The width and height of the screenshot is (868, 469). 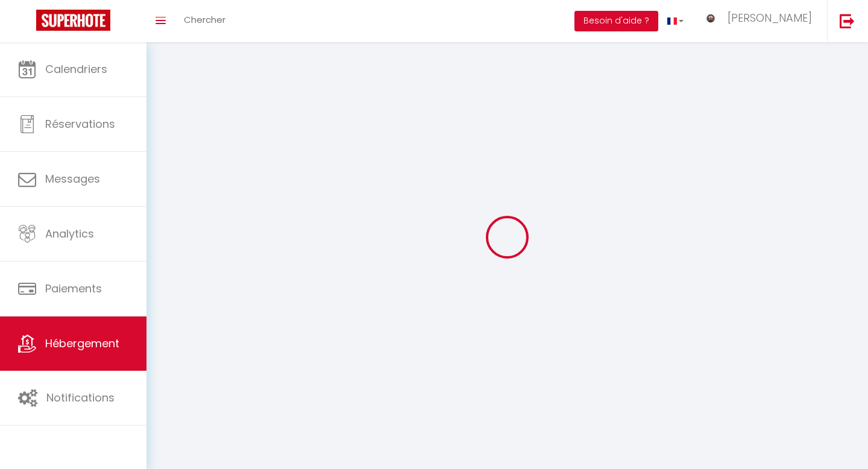 What do you see at coordinates (80, 397) in the screenshot?
I see `span: Notifications` at bounding box center [80, 397].